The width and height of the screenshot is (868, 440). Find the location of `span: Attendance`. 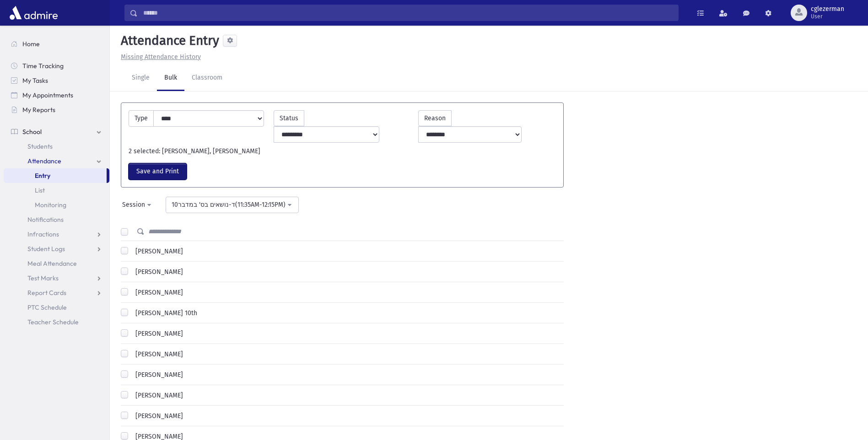

span: Attendance is located at coordinates (44, 161).